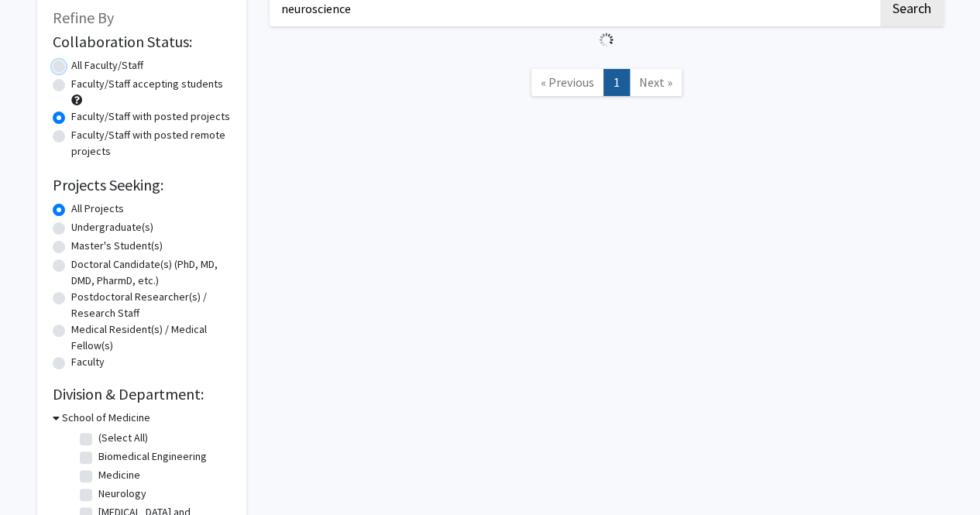  Describe the element at coordinates (152, 272) in the screenshot. I see `label: Doctoral Candidate(s) (PhD, MD, DMD, PharmD, etc.)` at that location.